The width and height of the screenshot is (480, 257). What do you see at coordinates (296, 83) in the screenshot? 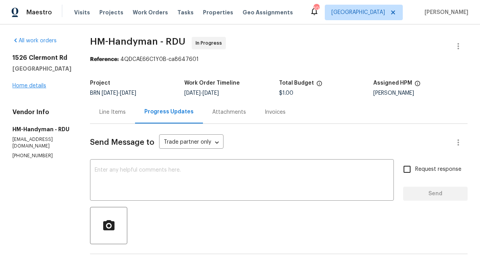
I see `h5: Total Budget` at bounding box center [296, 83].